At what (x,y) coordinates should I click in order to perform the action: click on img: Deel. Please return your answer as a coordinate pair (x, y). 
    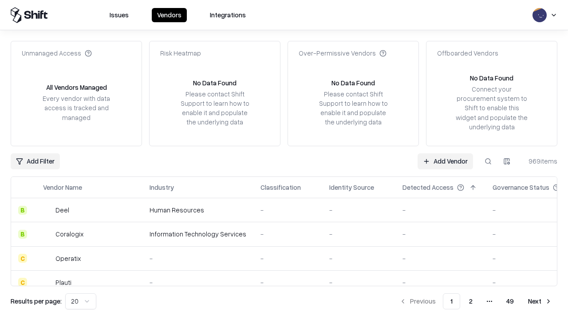
    Looking at the image, I should click on (47, 210).